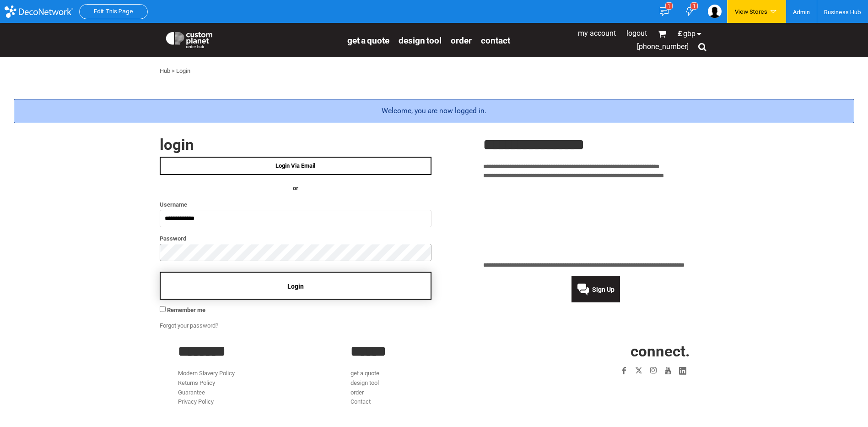  Describe the element at coordinates (296, 144) in the screenshot. I see `h2: Login` at that location.